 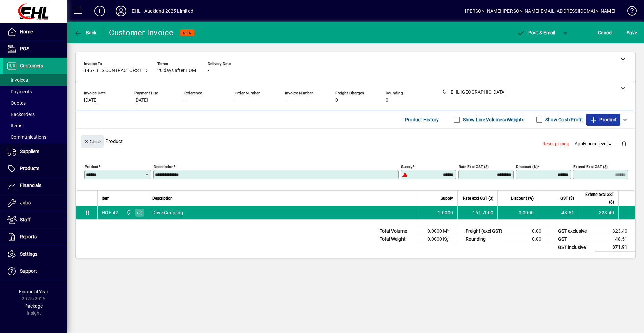 I want to click on mat-label: Description, so click(x=164, y=167).